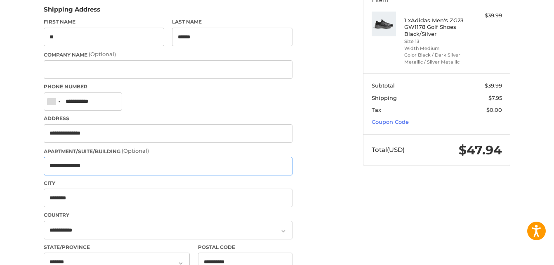 The image size is (554, 265). I want to click on label: Address, so click(168, 118).